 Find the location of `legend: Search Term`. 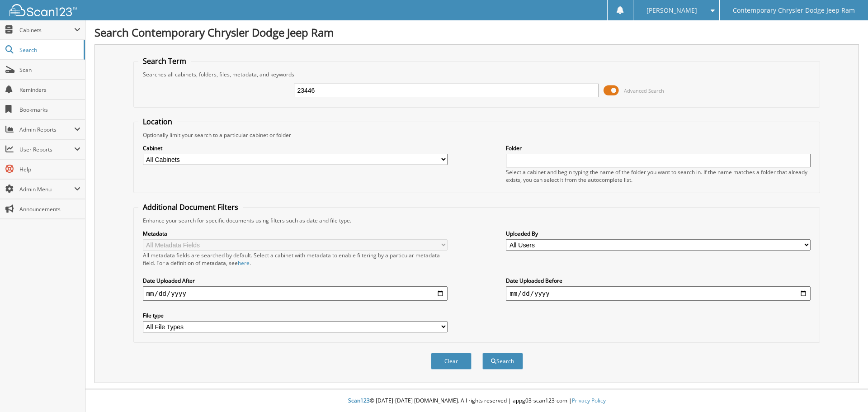

legend: Search Term is located at coordinates (165, 61).